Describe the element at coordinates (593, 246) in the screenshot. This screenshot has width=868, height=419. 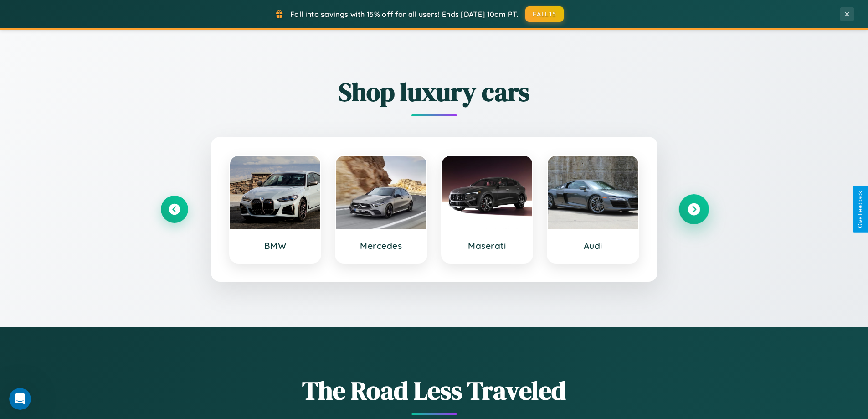
I see `h3: Audi` at that location.